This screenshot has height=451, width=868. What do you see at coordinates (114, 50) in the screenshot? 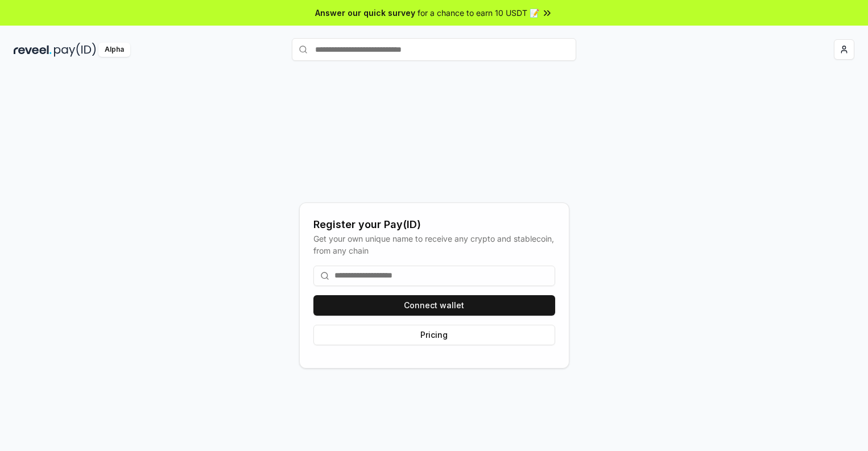
I see `div: Alpha` at bounding box center [114, 50].